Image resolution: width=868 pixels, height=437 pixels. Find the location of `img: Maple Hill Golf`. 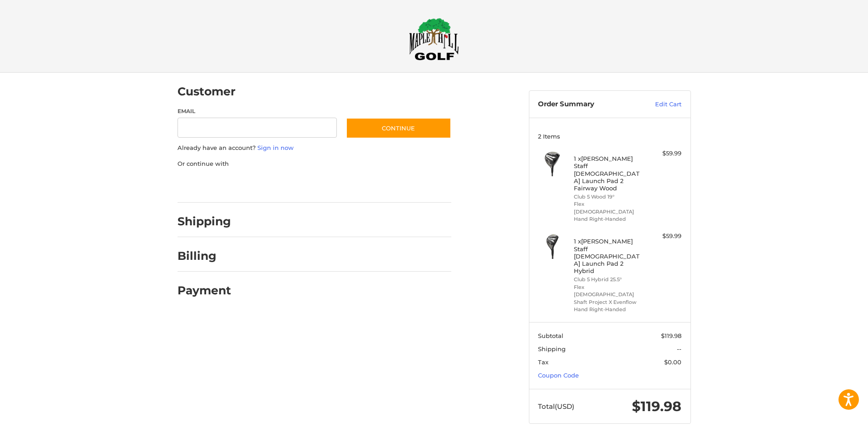

img: Maple Hill Golf is located at coordinates (434, 39).